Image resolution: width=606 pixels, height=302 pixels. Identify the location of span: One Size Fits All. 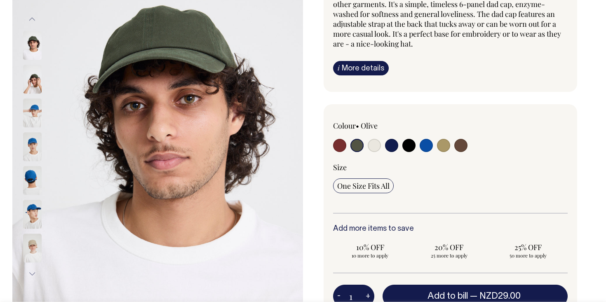
(363, 186).